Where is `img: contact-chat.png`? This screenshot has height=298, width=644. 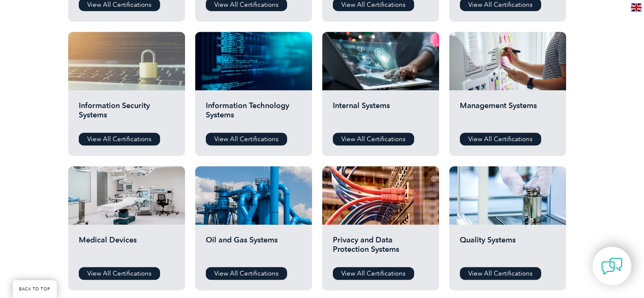 img: contact-chat.png is located at coordinates (612, 266).